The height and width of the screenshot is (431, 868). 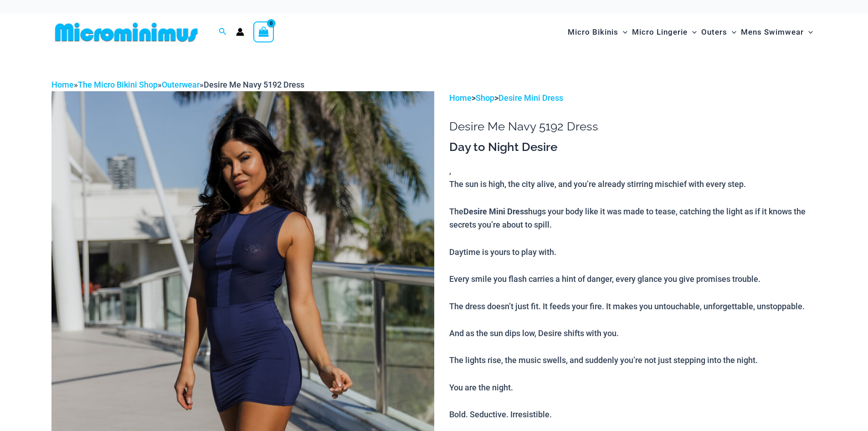 What do you see at coordinates (593, 32) in the screenshot?
I see `span: Micro Bikinis` at bounding box center [593, 32].